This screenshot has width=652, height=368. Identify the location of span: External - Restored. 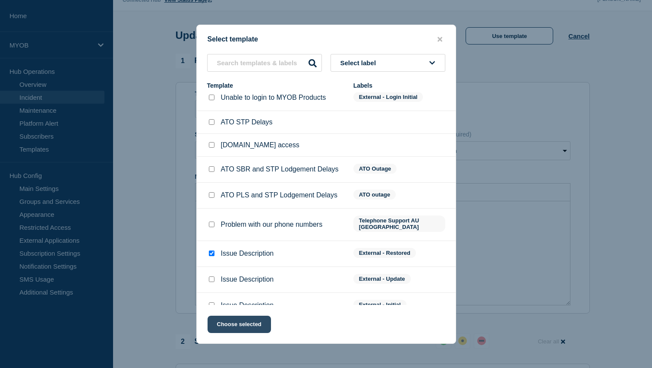
(385, 252).